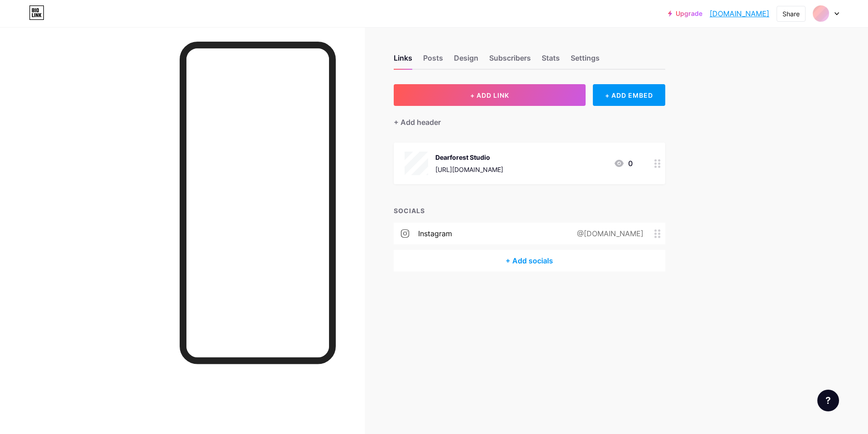  What do you see at coordinates (685, 13) in the screenshot?
I see `a: Upgrade` at bounding box center [685, 13].